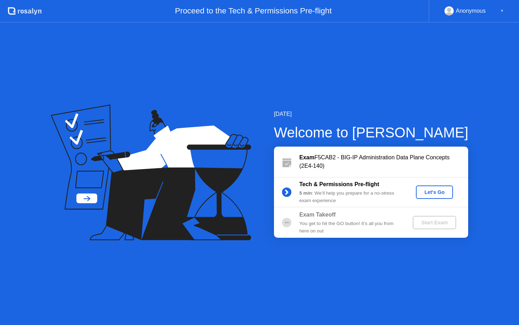 The image size is (519, 325). What do you see at coordinates (434, 222) in the screenshot?
I see `div: Start Exam` at bounding box center [434, 222].